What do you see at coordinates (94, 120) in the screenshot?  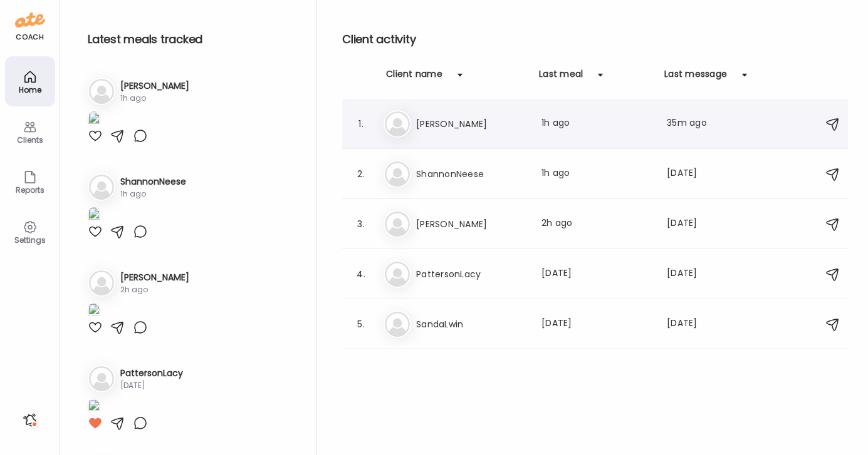 I see `img: images%2Fm9fiY3mRTbTkRelbGMp9pv7HbUn1%2Ffavorites%2FyOLxDutSZXSsFewyk1K5_1080` at bounding box center [94, 120].